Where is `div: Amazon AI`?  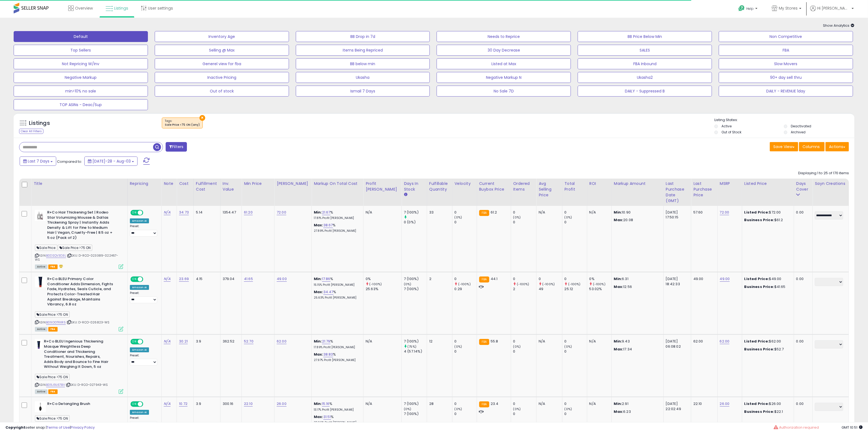 div: Amazon AI is located at coordinates (139, 221).